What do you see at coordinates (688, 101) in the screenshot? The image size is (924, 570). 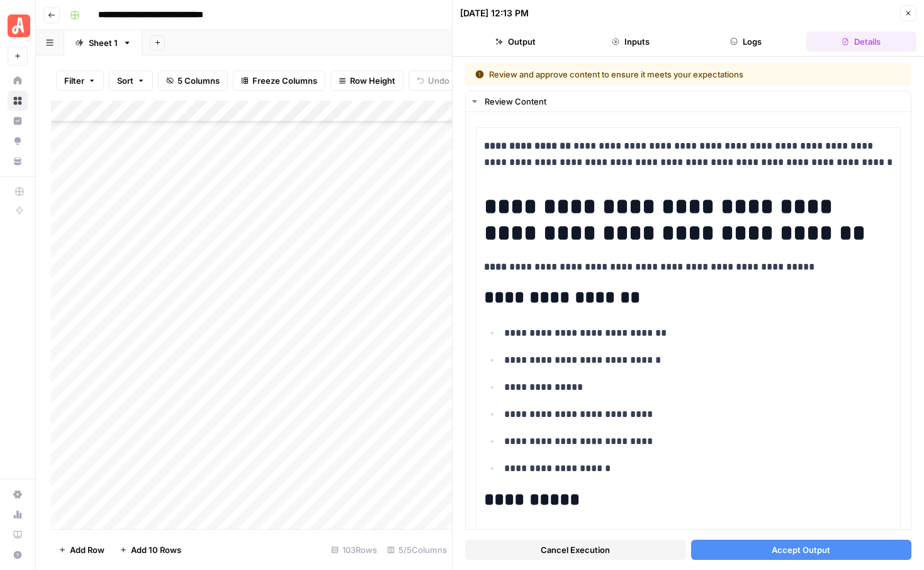 I see `button: Review Content` at bounding box center [688, 101].